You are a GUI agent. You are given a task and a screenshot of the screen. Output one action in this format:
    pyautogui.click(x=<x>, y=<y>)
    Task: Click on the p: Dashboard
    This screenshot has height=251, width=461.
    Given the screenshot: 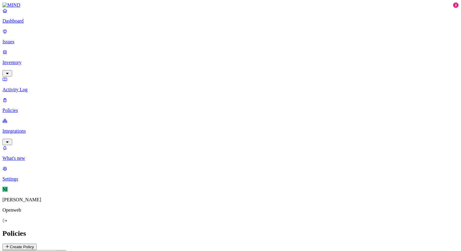 What is the action you would take?
    pyautogui.click(x=231, y=21)
    